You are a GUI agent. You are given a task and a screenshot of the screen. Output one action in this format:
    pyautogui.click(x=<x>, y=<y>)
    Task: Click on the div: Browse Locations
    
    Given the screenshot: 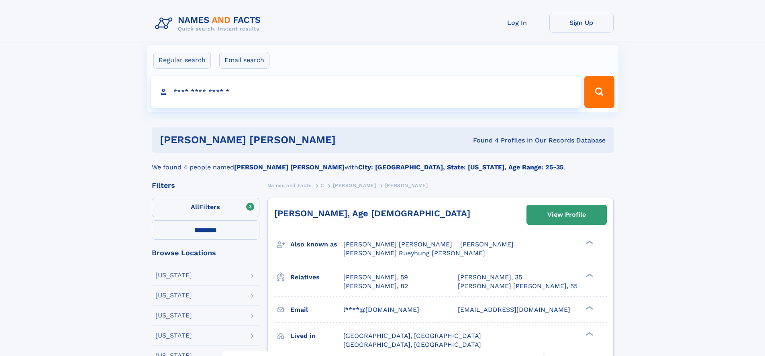 What is the action you would take?
    pyautogui.click(x=206, y=253)
    